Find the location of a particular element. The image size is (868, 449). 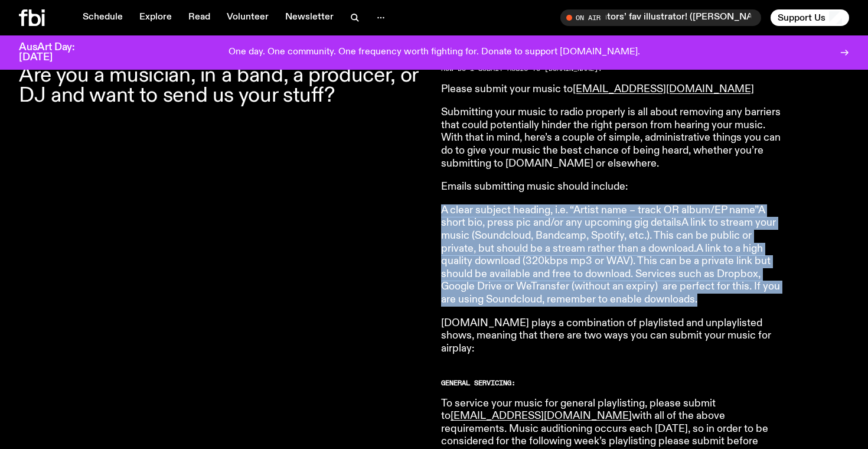

span: Support Us is located at coordinates (801, 18).